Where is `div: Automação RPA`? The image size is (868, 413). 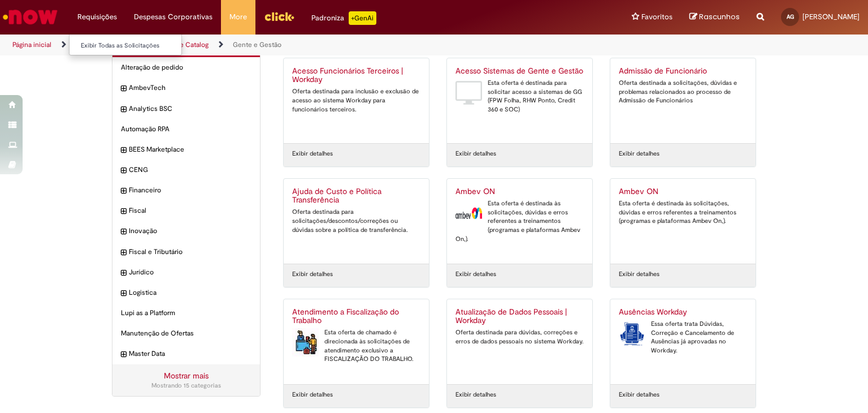 div: Automação RPA is located at coordinates (186, 129).